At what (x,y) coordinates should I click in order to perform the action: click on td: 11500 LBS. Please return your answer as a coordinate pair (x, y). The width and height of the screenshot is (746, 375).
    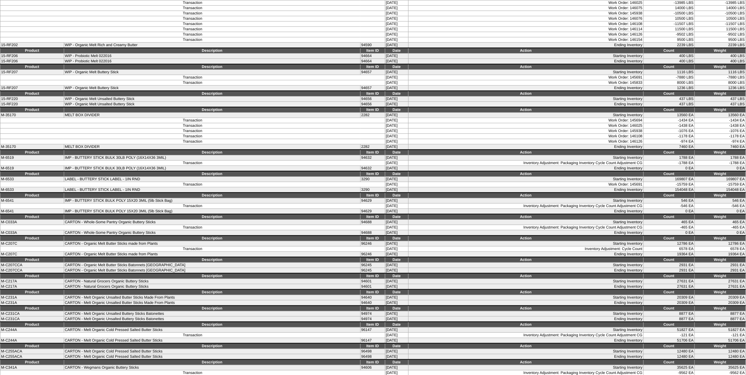
    Looking at the image, I should click on (720, 29).